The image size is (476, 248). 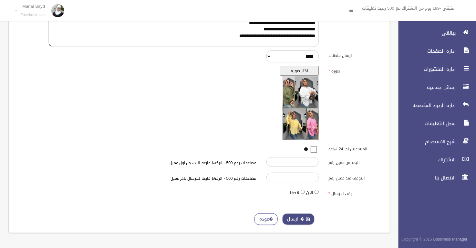 What do you see at coordinates (355, 70) in the screenshot?
I see `label: صوره` at bounding box center [355, 70].